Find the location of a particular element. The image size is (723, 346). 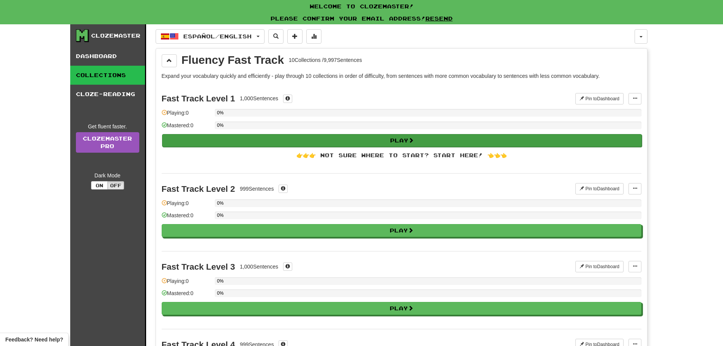

button: Search sentences is located at coordinates (276, 36).